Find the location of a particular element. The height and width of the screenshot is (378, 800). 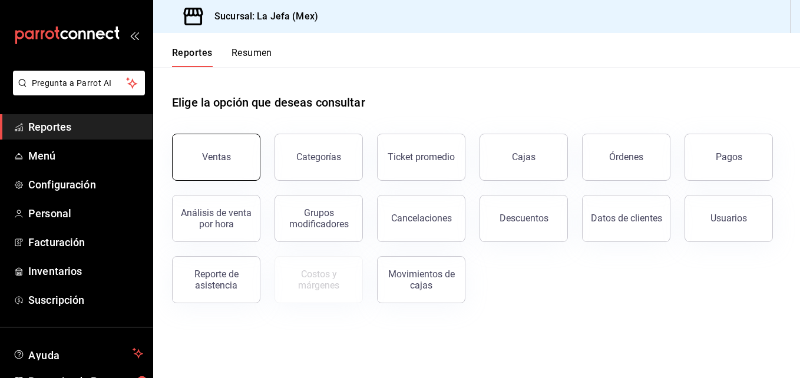

h1: Elige la opción que deseas consultar is located at coordinates (269, 102).